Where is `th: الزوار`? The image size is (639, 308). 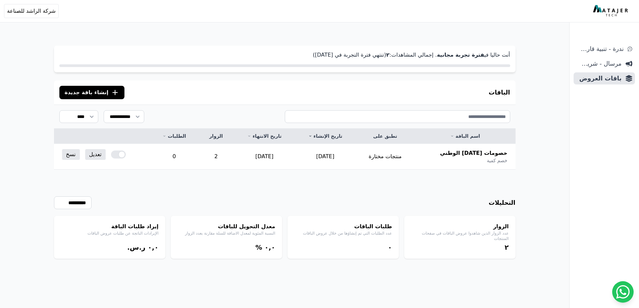
th: الزوار is located at coordinates (216, 136).